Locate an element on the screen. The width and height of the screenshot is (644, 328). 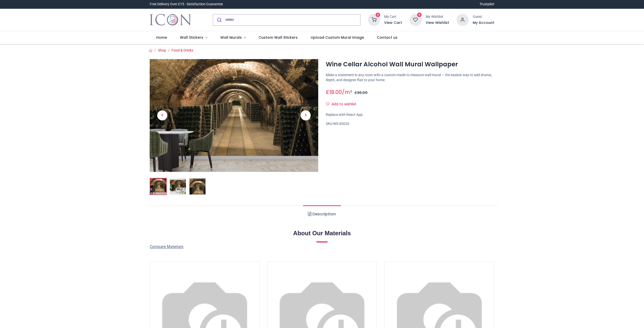
img: WS-45026-03 is located at coordinates (198, 186).